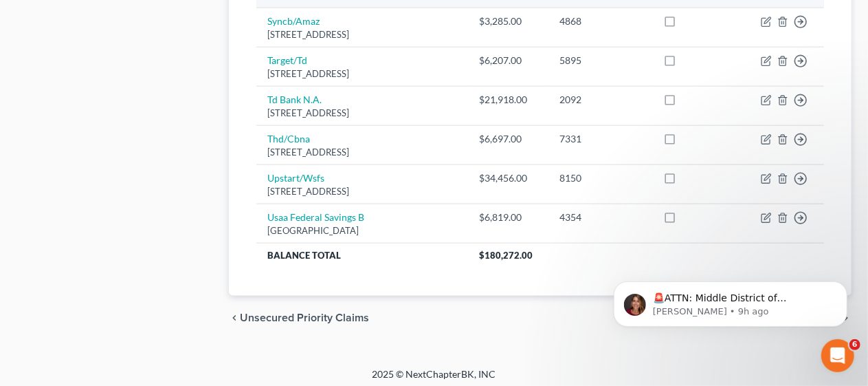 This screenshot has width=868, height=386. I want to click on div: $6,697.00, so click(507, 139).